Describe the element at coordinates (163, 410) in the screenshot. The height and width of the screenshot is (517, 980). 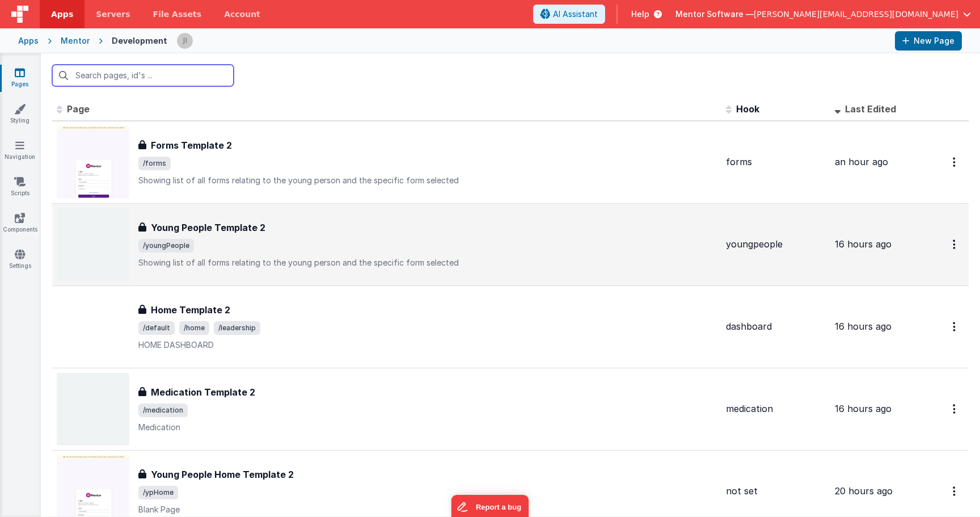
I see `span: /medication` at that location.